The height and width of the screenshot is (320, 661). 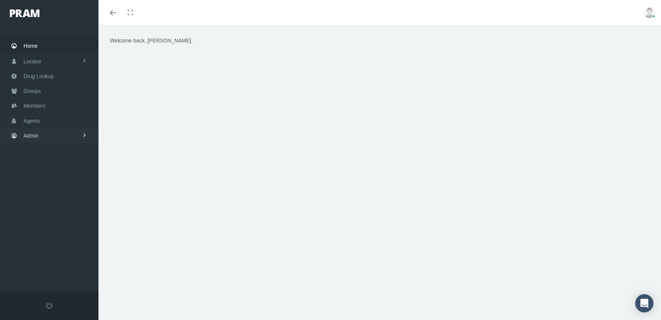 I want to click on span: Members, so click(x=34, y=106).